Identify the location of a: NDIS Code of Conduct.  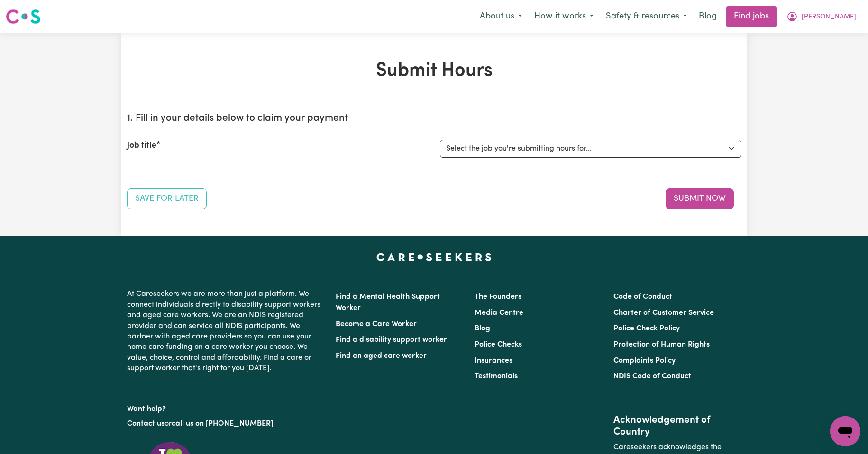
(652, 376).